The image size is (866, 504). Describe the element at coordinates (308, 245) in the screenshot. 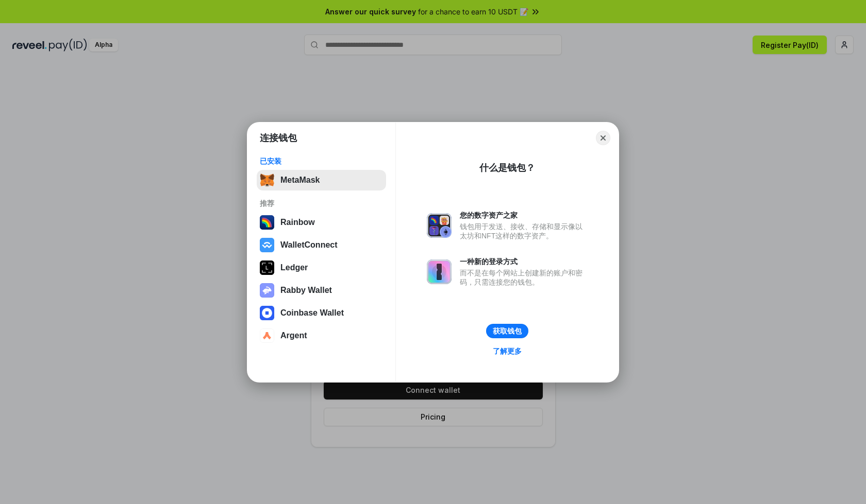

I see `div: WalletConnect` at that location.